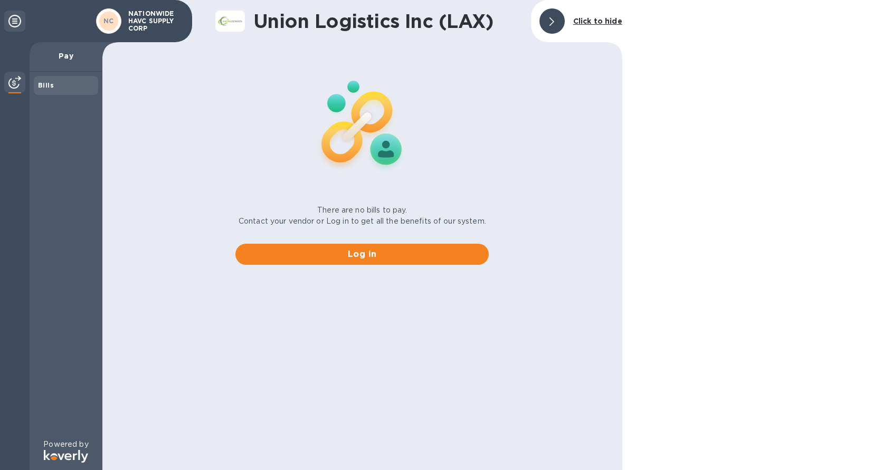  What do you see at coordinates (388, 21) in the screenshot?
I see `h1: Union Logistics Inc (LAX)` at bounding box center [388, 21].